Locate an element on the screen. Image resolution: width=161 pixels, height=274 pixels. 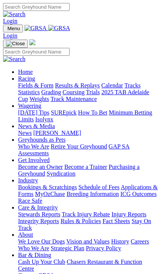
div: Greyhounds as Pets is located at coordinates (88, 150).